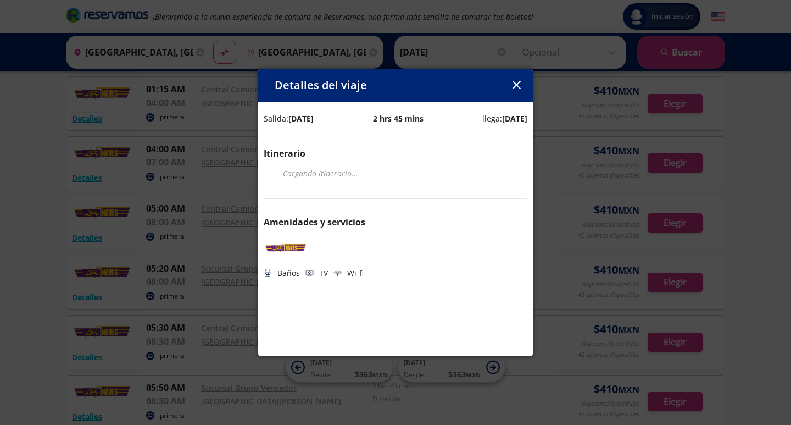 This screenshot has width=791, height=425. Describe the element at coordinates (288, 118) in the screenshot. I see `p: Salida:` at that location.